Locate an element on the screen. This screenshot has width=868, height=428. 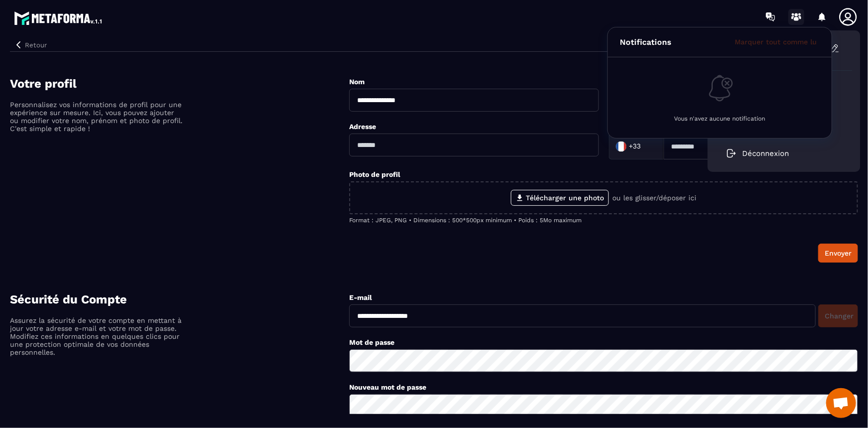
label: Photo de profil is located at coordinates (374, 175).